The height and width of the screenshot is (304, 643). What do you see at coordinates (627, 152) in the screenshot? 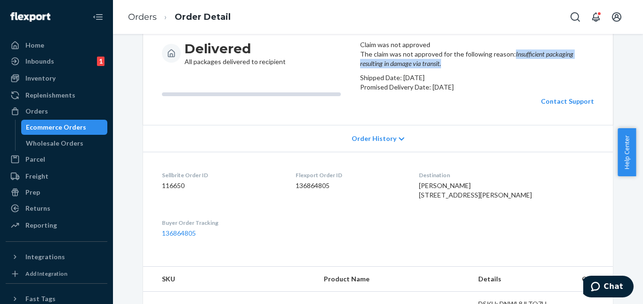
I see `button: Help Center` at bounding box center [627, 152].